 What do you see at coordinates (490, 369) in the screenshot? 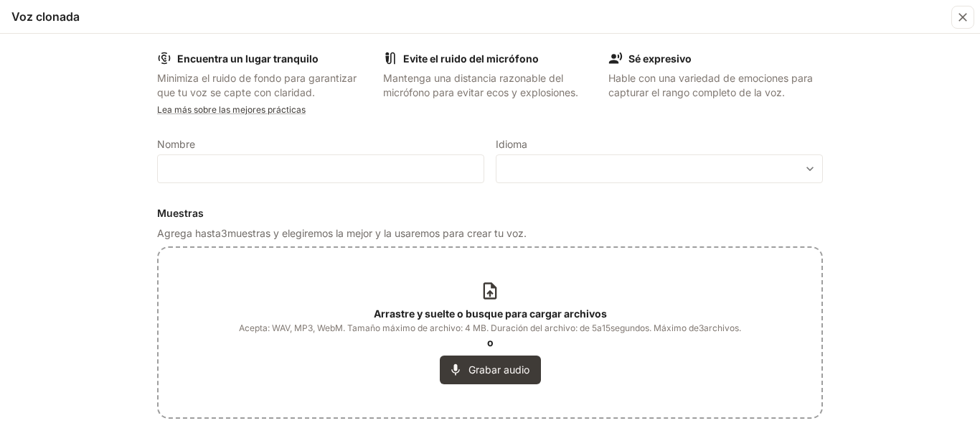
I see `button: Grabar audio` at bounding box center [490, 369].